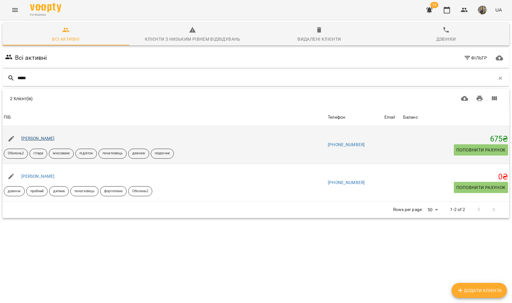 This screenshot has width=512, height=303. What do you see at coordinates (456, 177) in the screenshot?
I see `h5: 0 ₴` at bounding box center [456, 177].